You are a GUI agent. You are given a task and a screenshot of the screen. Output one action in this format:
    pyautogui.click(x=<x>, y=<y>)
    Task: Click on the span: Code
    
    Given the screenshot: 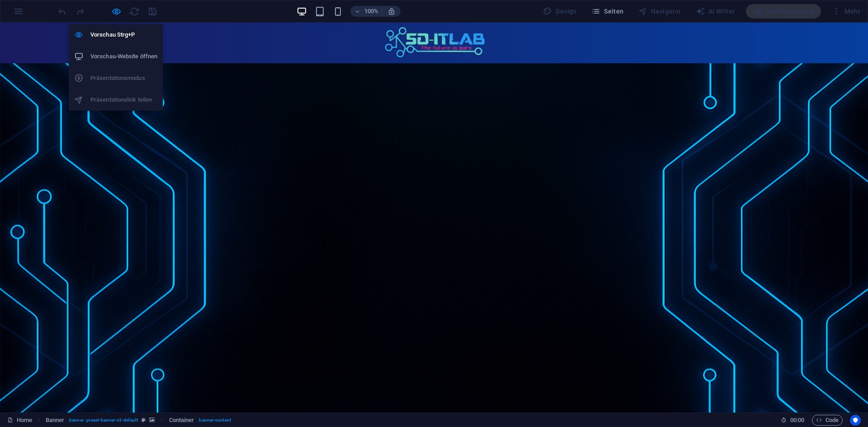 What is the action you would take?
    pyautogui.click(x=828, y=421)
    